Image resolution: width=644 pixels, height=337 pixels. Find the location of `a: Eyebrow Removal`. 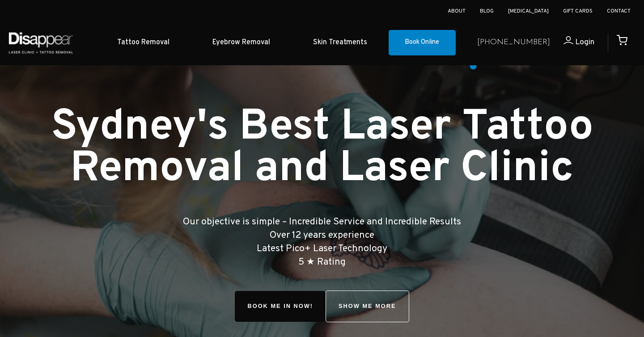

a: Eyebrow Removal is located at coordinates (241, 42).